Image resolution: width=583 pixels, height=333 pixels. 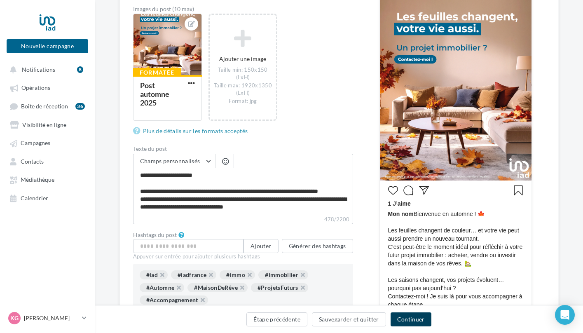 I want to click on span: Calendrier, so click(x=34, y=198).